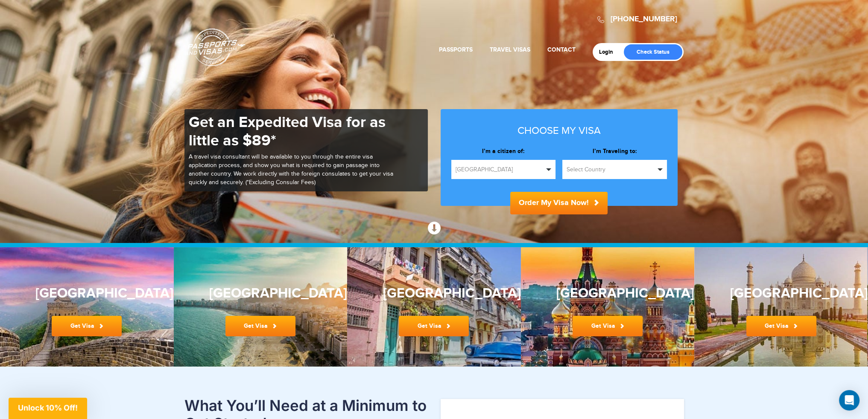 Image resolution: width=868 pixels, height=419 pixels. I want to click on label: I’m a citizen of:, so click(503, 152).